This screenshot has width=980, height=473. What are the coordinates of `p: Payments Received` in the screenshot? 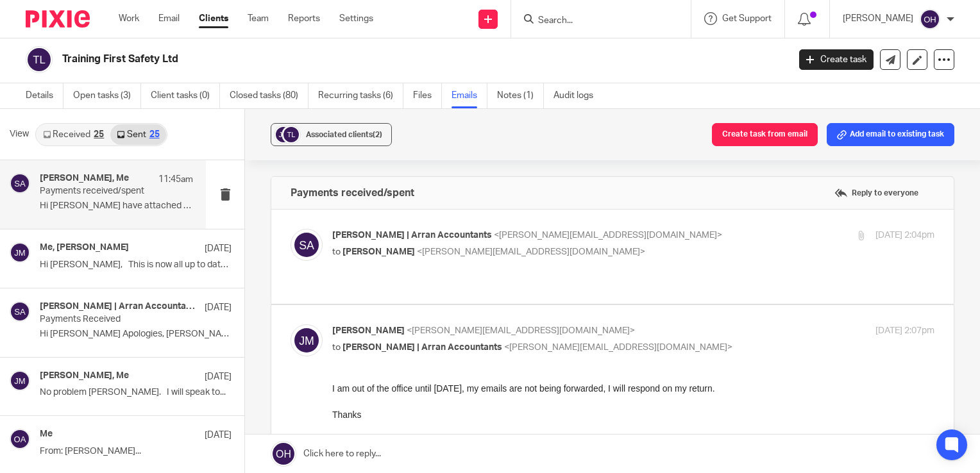 It's located at (116, 320).